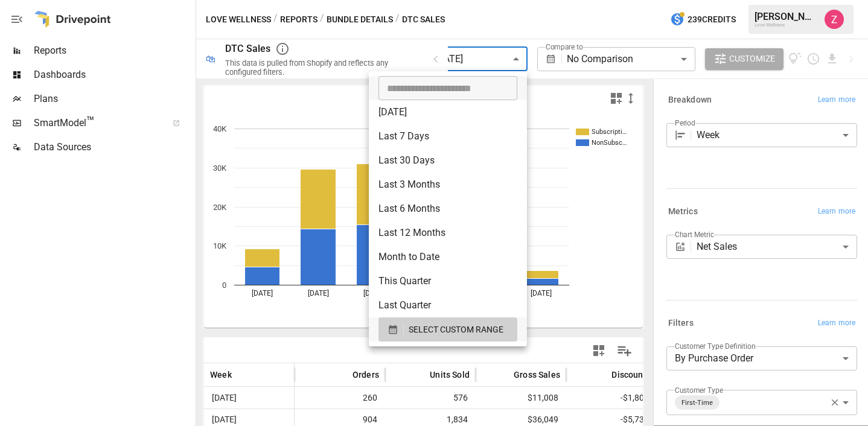  I want to click on li: Last 3 Months, so click(448, 184).